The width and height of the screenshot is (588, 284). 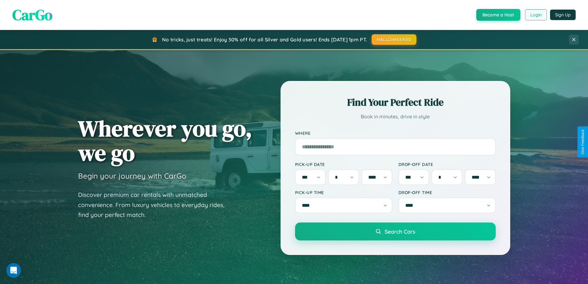 What do you see at coordinates (344, 164) in the screenshot?
I see `label: Pick-up Date` at bounding box center [344, 164].